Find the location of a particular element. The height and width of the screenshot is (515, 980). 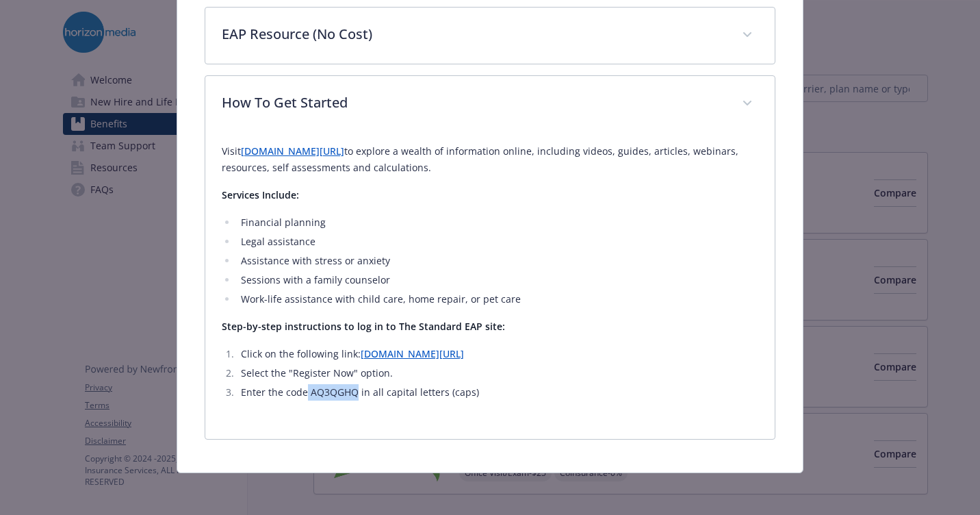

li: Assistance with stress or anxiety is located at coordinates (497, 261).